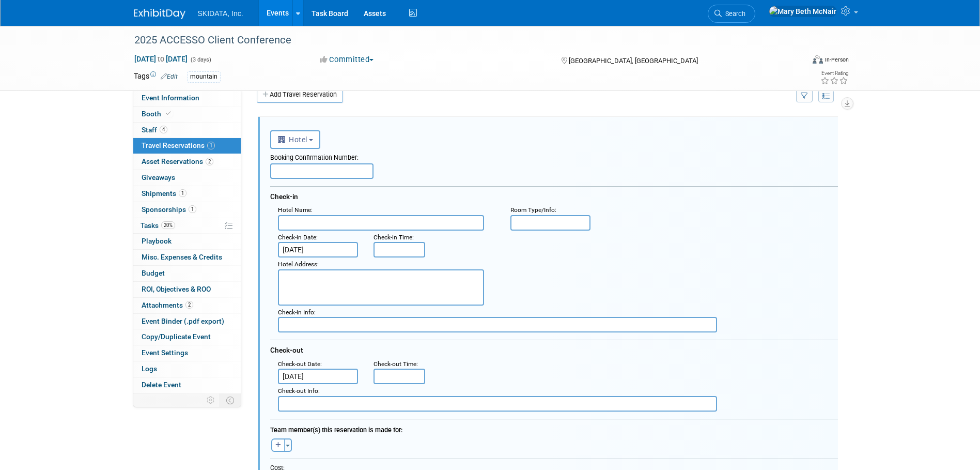 The width and height of the screenshot is (980, 470). Describe the element at coordinates (157, 241) in the screenshot. I see `span: Playbook` at that location.